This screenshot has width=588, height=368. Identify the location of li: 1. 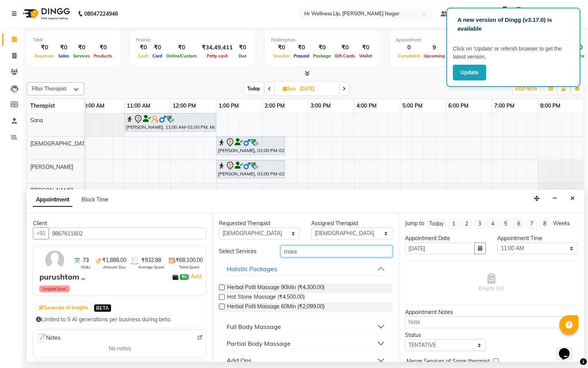
(454, 224).